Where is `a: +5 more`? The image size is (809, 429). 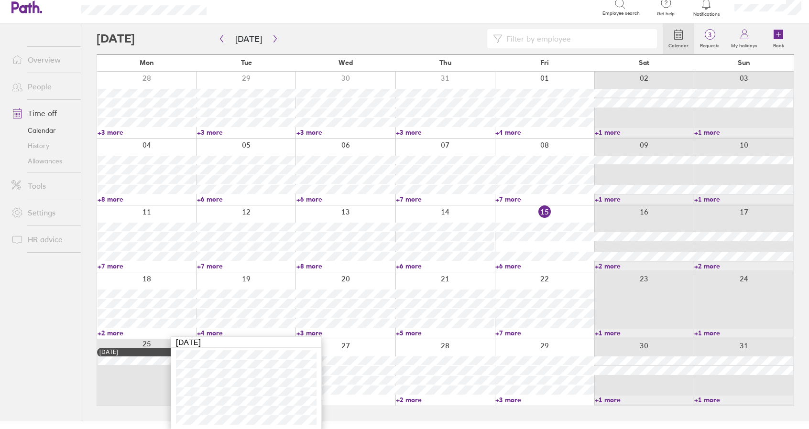 a: +5 more is located at coordinates (445, 333).